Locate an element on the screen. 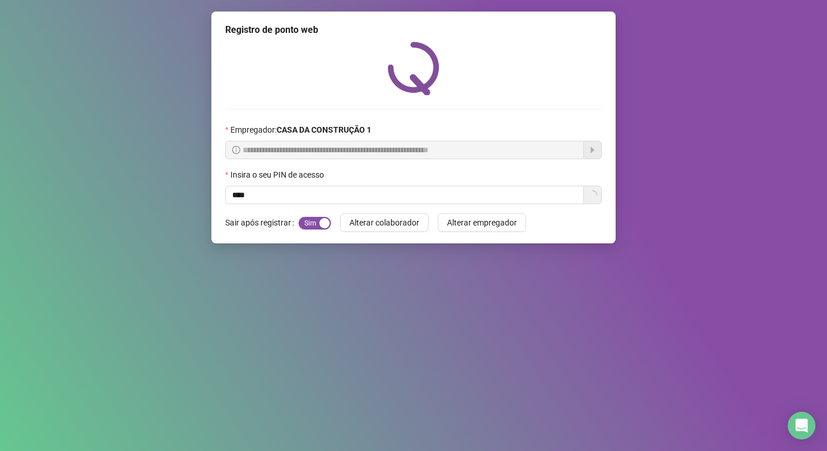 The height and width of the screenshot is (451, 827). span: Alterar empregador is located at coordinates (481, 223).